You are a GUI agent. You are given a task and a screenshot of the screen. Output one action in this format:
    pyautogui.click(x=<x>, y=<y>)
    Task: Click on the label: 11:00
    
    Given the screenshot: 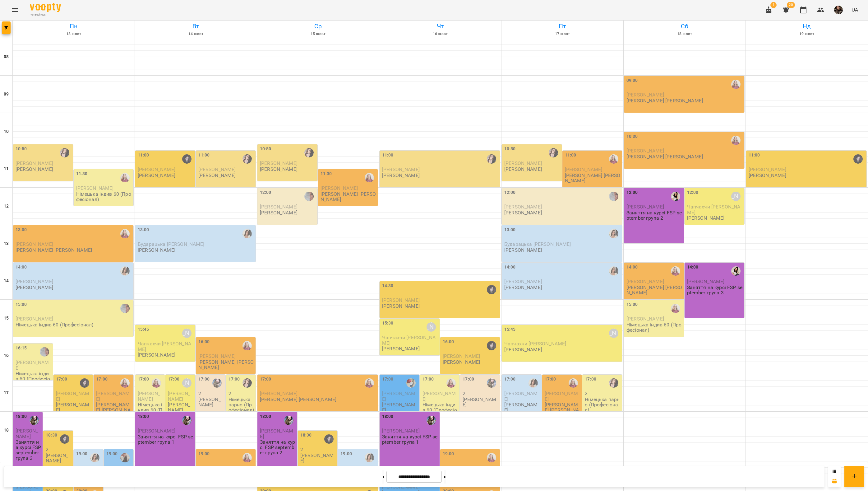 What is the action you would take?
    pyautogui.click(x=570, y=155)
    